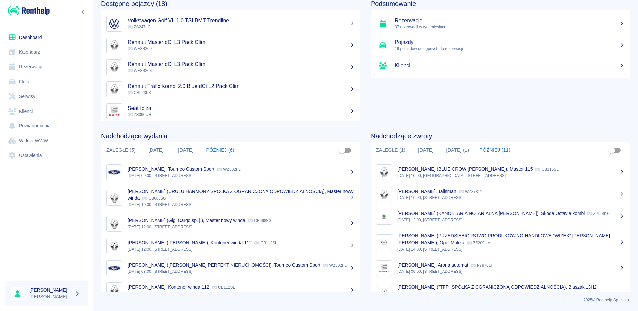 This screenshot has height=311, width=638. What do you see at coordinates (121, 150) in the screenshot?
I see `button: Zaległe (5)` at bounding box center [121, 150].